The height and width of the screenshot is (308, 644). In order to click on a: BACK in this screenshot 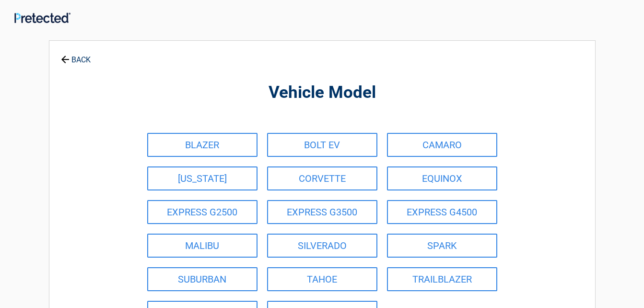, I will do `click(76, 55)`.